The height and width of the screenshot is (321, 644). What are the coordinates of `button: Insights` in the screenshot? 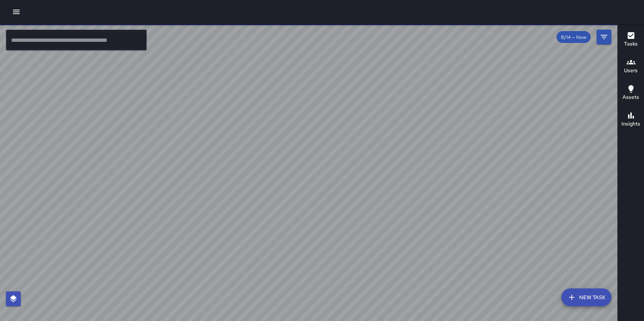 It's located at (631, 120).